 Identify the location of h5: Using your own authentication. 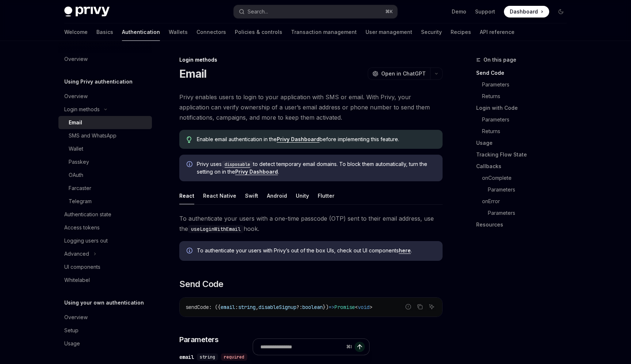
(104, 303).